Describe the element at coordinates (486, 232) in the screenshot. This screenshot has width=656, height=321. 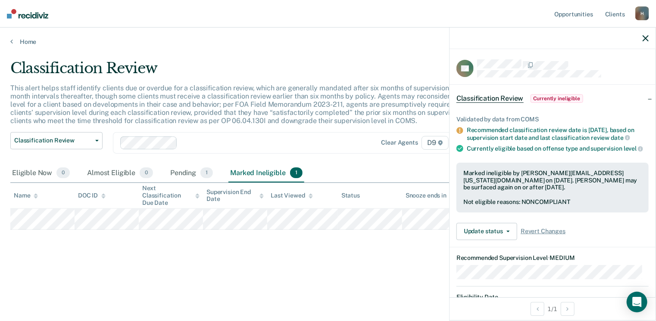
I see `button: Update status` at that location.